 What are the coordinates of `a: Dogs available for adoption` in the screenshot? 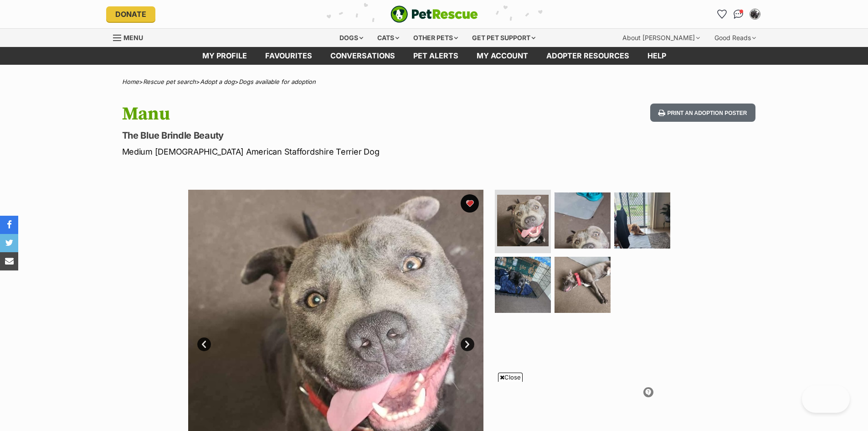 It's located at (277, 82).